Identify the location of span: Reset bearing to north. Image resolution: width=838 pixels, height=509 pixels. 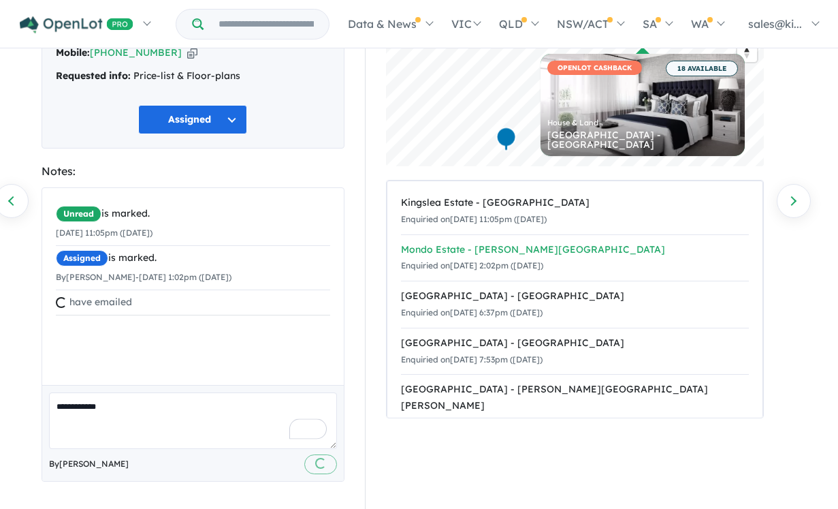
(747, 52).